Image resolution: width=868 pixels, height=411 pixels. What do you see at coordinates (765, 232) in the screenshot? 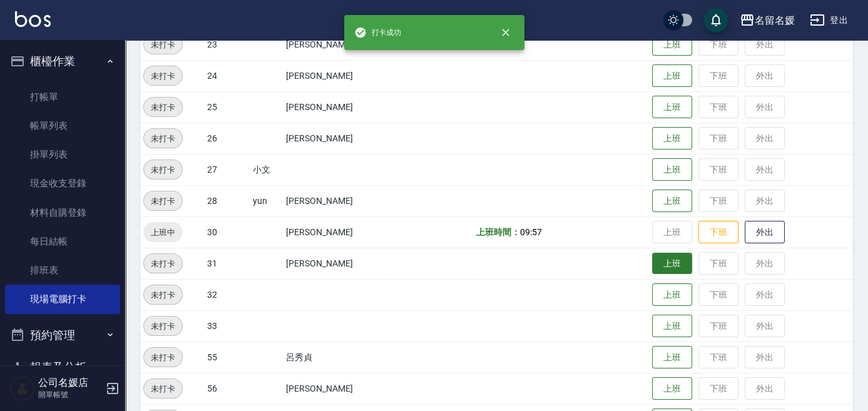
I see `button: 外出` at bounding box center [765, 232].